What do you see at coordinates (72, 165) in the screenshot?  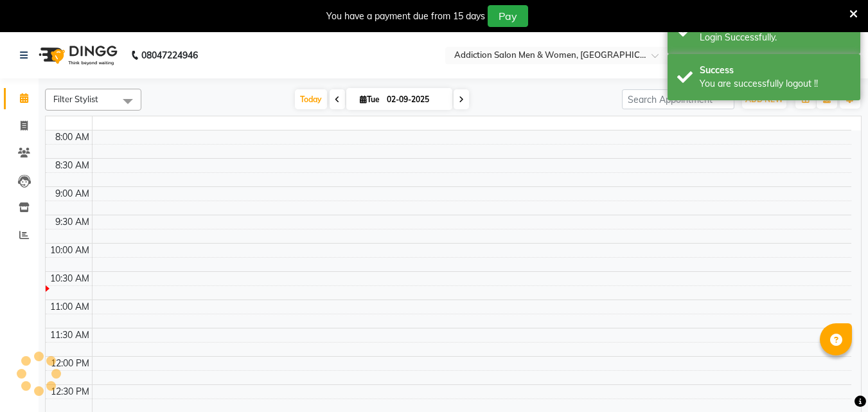 I see `div: 8:30 AM` at bounding box center [72, 165].